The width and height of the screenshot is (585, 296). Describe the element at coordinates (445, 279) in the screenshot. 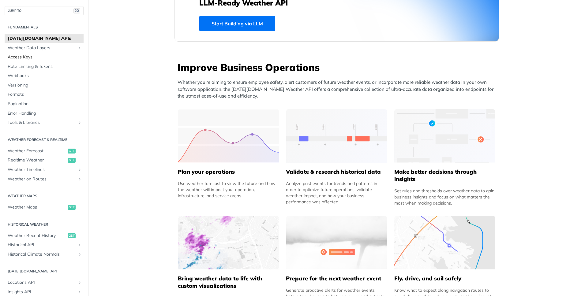

I see `h5: Fly, drive, and sail safely` at that location.